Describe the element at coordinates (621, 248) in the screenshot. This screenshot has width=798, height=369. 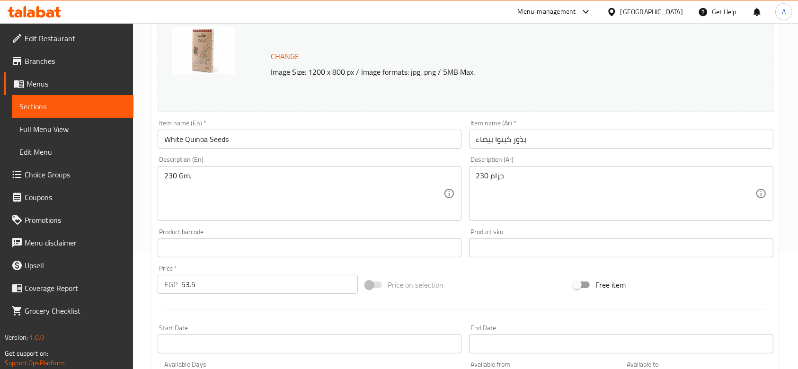
I see `input: Please enter product sku` at that location.